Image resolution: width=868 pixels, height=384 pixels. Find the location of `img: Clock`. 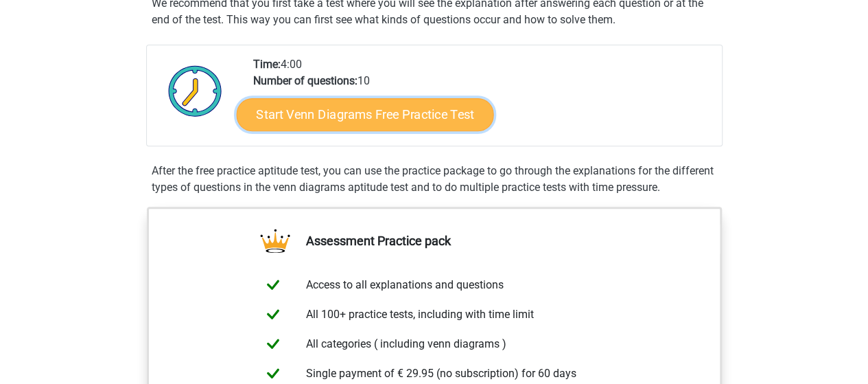

img: Clock is located at coordinates (195, 90).